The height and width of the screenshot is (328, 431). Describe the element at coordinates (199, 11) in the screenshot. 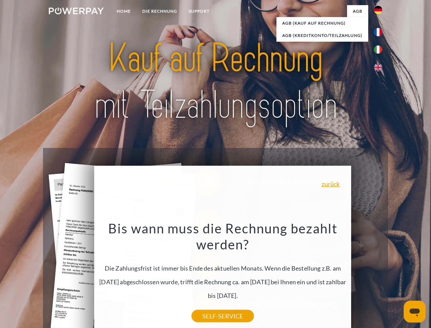

I see `a: SUPPORT` at that location.